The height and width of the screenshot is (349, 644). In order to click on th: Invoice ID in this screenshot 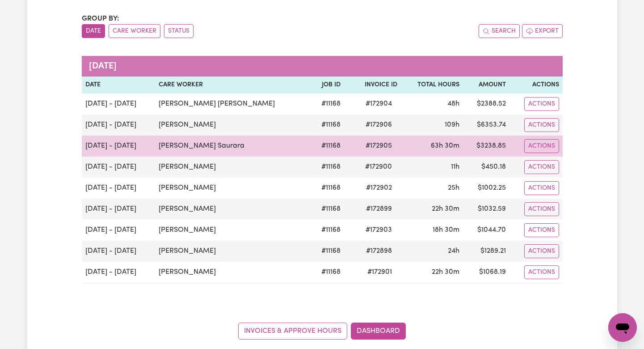, I will do `click(372, 85)`.